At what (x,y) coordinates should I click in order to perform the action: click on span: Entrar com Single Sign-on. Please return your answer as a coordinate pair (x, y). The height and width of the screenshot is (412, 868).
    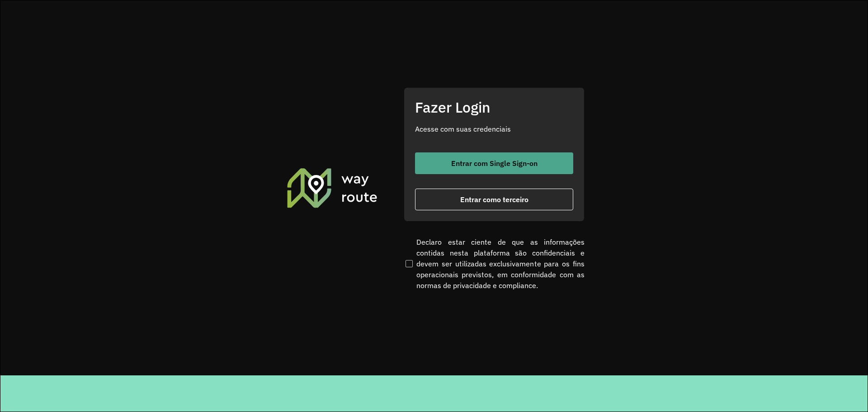
    Looking at the image, I should click on (494, 163).